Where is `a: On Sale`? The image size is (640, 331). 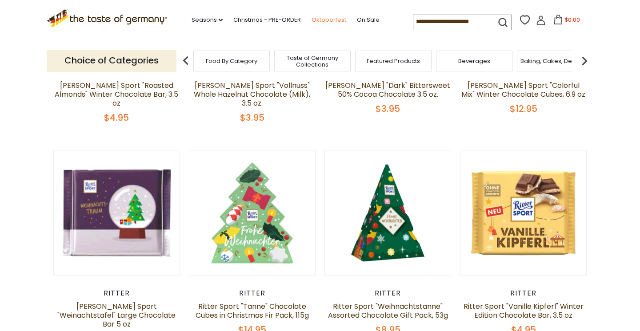 a: On Sale is located at coordinates (368, 20).